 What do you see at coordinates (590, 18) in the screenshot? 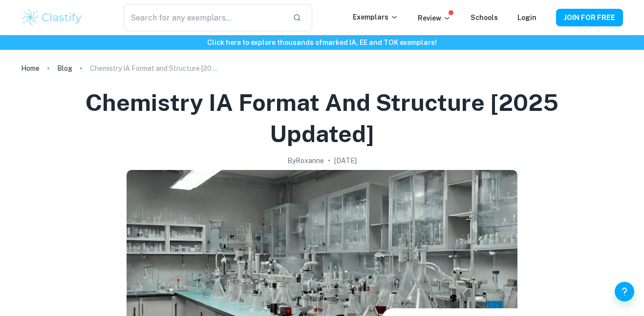
I see `button: JOIN FOR FREE` at bounding box center [590, 18].